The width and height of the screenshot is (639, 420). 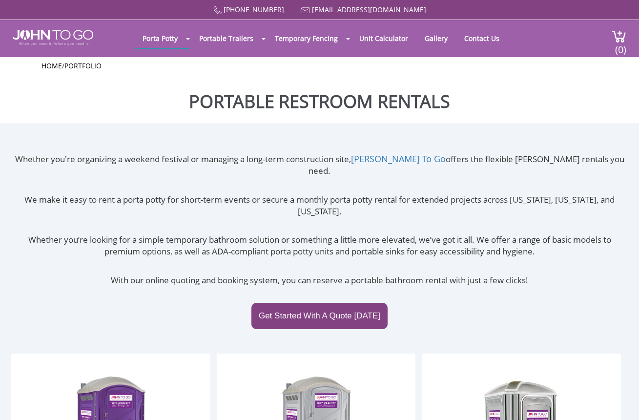 What do you see at coordinates (436, 38) in the screenshot?
I see `a: Gallery` at bounding box center [436, 38].